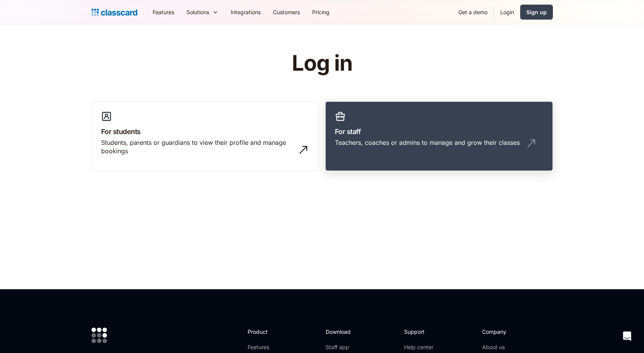 The width and height of the screenshot is (644, 353). I want to click on div: Teachers, coaches or admins to manage and grow their classes, so click(427, 142).